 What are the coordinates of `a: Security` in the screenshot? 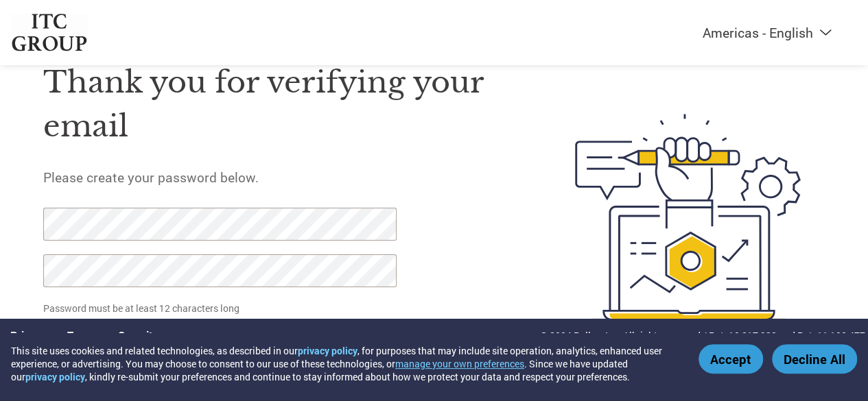 It's located at (138, 336).